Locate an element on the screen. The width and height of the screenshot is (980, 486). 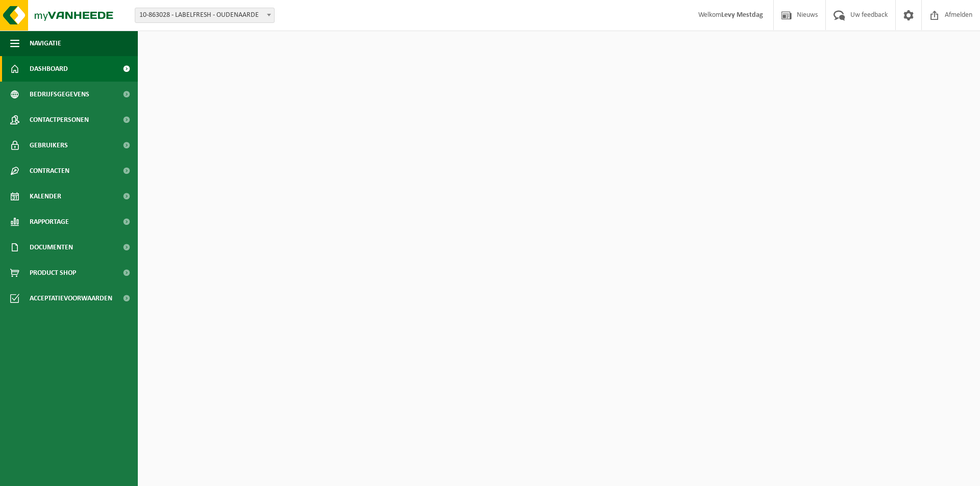
strong: Levy Mestdag is located at coordinates (742, 15).